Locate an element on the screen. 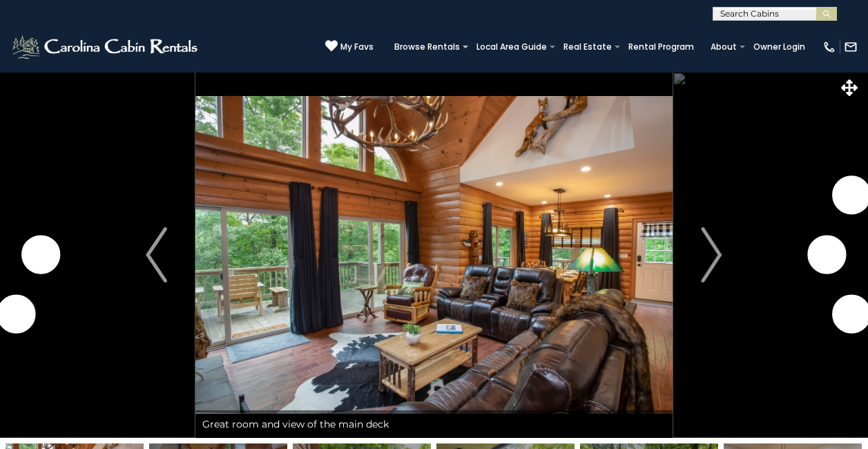 This screenshot has width=868, height=449. button: Previous is located at coordinates (156, 255).